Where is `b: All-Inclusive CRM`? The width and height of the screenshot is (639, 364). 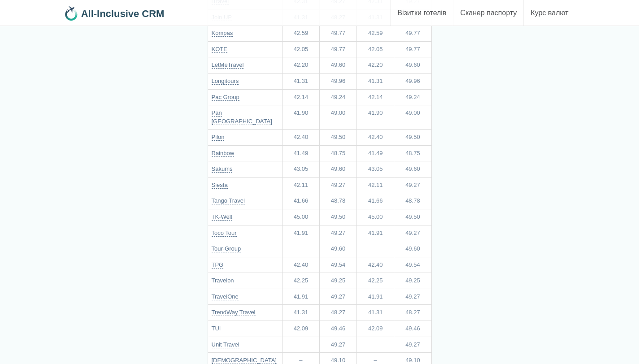
b: All-Inclusive CRM is located at coordinates (123, 13).